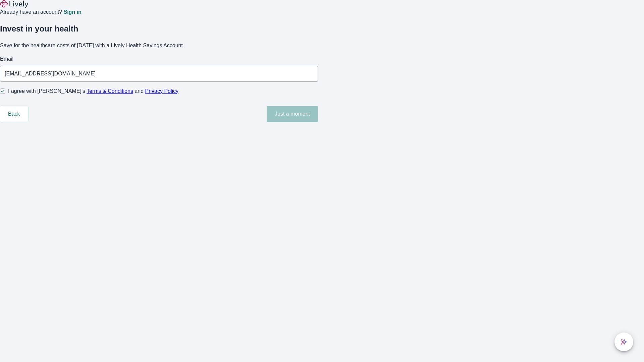  What do you see at coordinates (624, 342) in the screenshot?
I see `button: chat` at bounding box center [624, 342].